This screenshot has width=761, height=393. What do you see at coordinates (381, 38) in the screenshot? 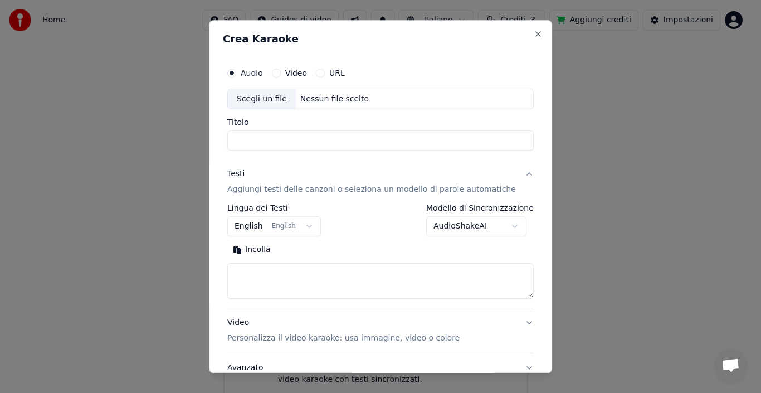
I see `h2: Crea Karaoke` at bounding box center [381, 38].